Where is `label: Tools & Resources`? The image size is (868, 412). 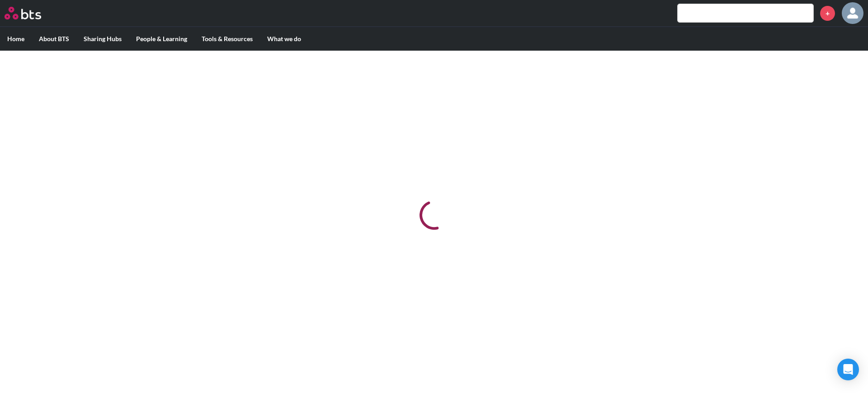 label: Tools & Resources is located at coordinates (227, 39).